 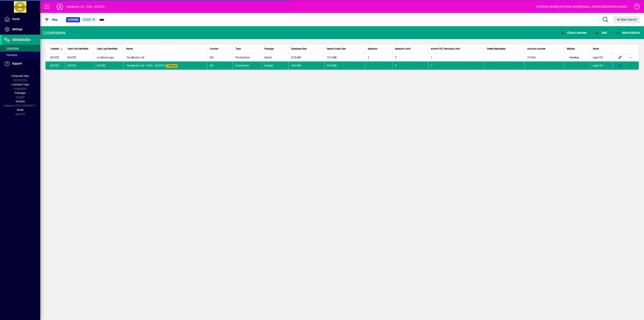 I want to click on span: Licensee Type, so click(x=20, y=85).